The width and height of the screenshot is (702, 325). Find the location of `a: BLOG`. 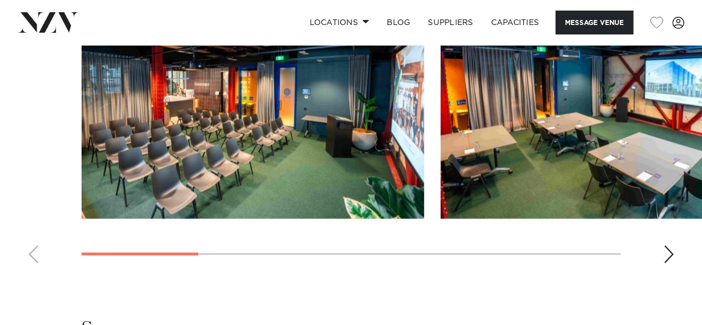

a: BLOG is located at coordinates (398, 22).